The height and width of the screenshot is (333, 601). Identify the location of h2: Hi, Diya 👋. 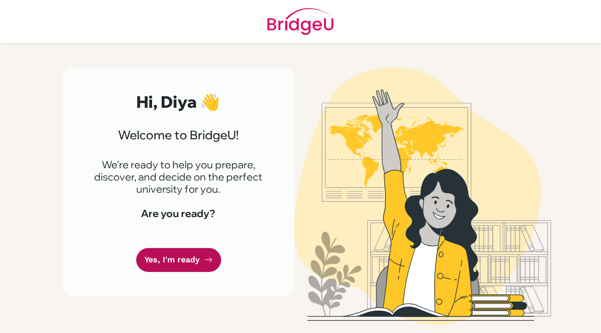
(178, 102).